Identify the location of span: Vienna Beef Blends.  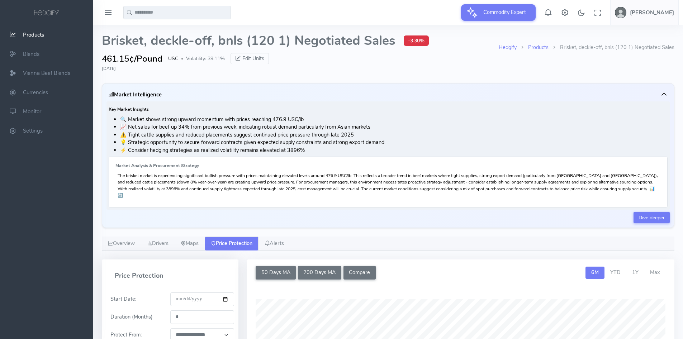
(47, 73).